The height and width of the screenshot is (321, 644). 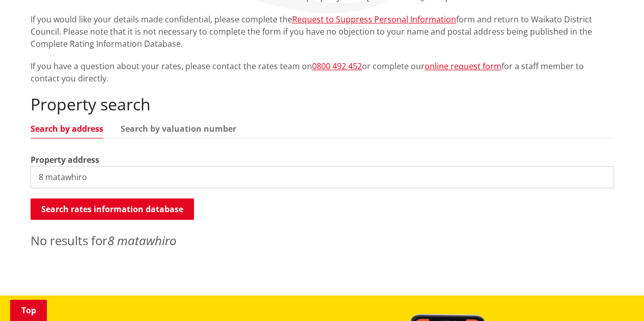 I want to click on p: No results for, so click(x=322, y=241).